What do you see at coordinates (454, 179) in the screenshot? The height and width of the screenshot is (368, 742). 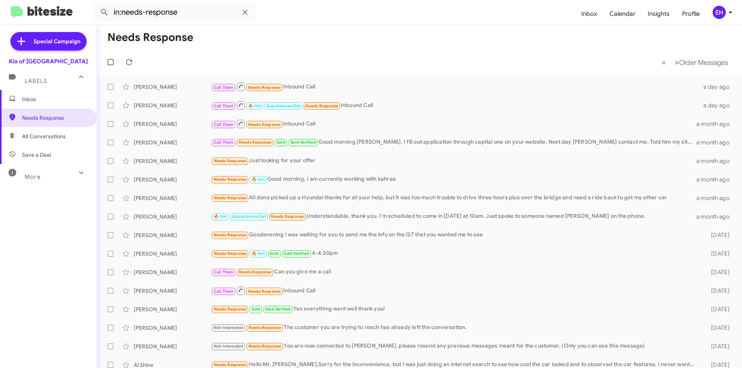 I see `div: Good morning, I am currently working with kahrae` at bounding box center [454, 179].